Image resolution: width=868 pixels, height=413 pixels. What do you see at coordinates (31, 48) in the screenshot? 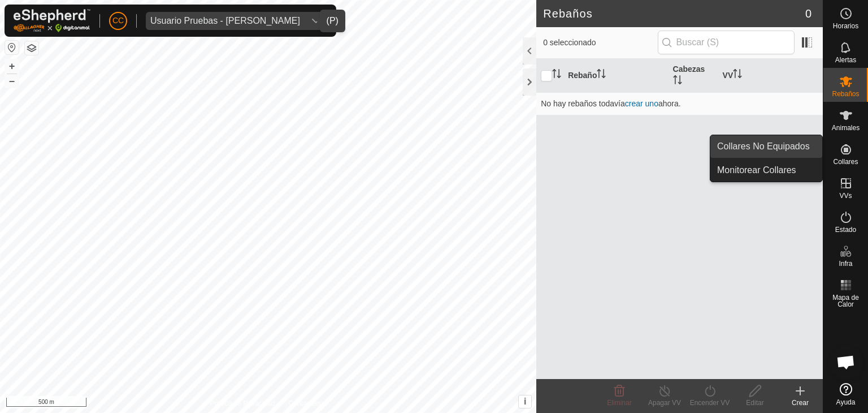
I see `button: Capas del Mapa` at bounding box center [31, 48].